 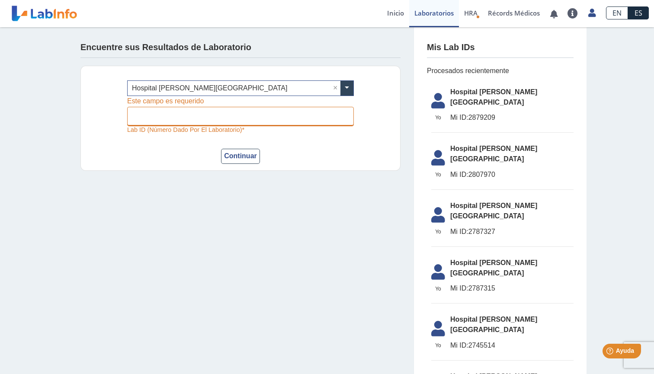 I want to click on button: Continuar, so click(x=240, y=156).